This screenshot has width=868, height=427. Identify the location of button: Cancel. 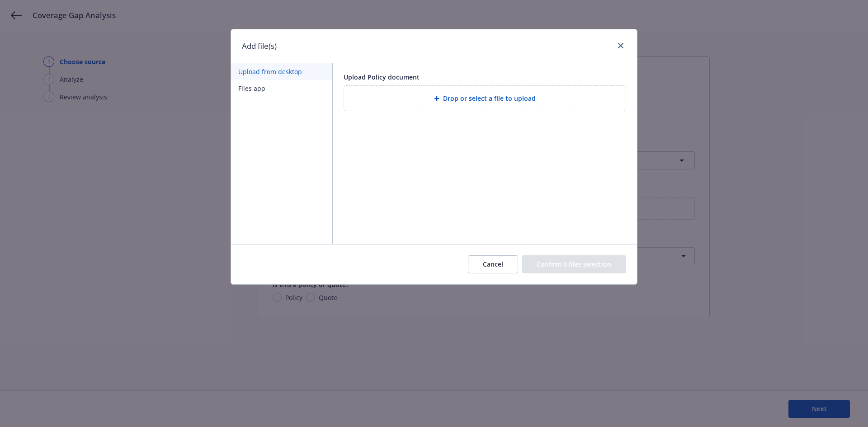
(493, 265).